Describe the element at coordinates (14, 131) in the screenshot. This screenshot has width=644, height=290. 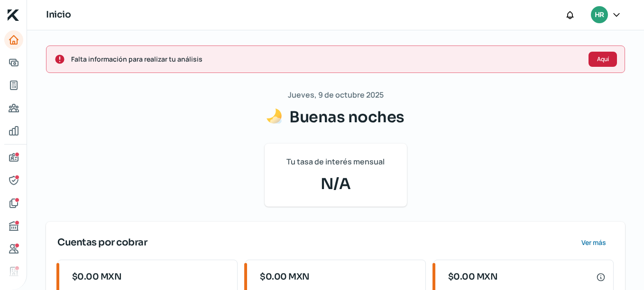
I see `a: Mis finanzas` at that location.